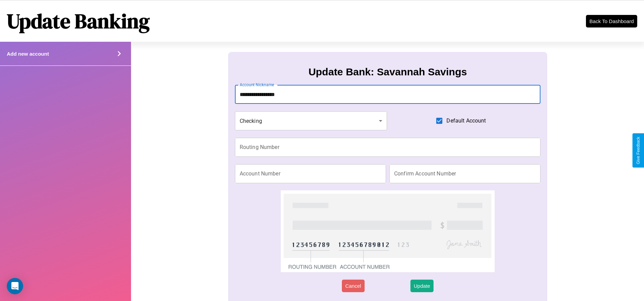  Describe the element at coordinates (78, 21) in the screenshot. I see `h1: Update Banking` at that location.